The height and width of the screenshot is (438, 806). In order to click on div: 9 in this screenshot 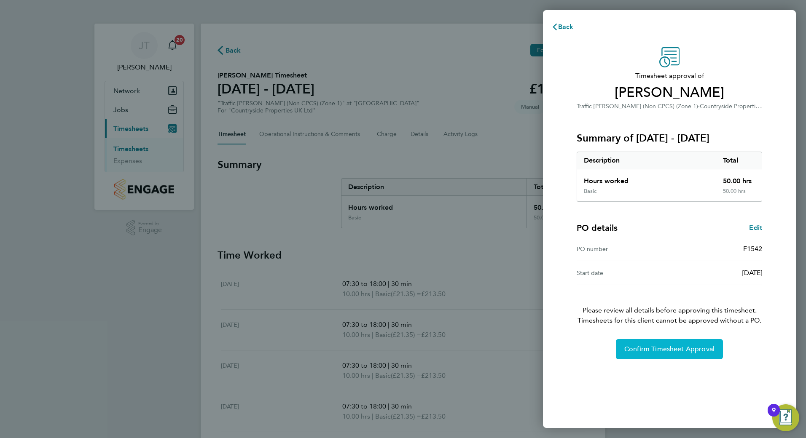, I will do `click(774, 416)`.